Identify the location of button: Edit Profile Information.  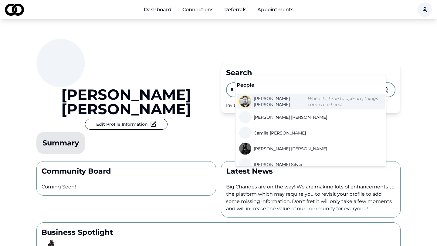
(126, 124).